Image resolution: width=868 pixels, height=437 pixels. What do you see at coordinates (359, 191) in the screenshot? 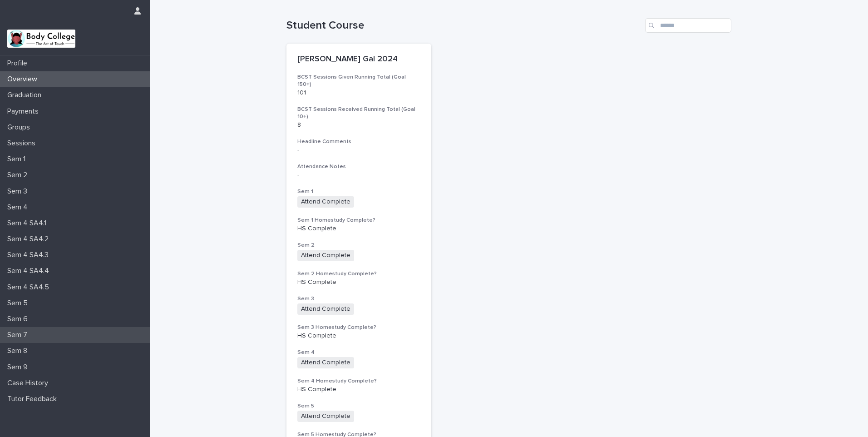
I see `h3: Sem 1` at bounding box center [359, 191].